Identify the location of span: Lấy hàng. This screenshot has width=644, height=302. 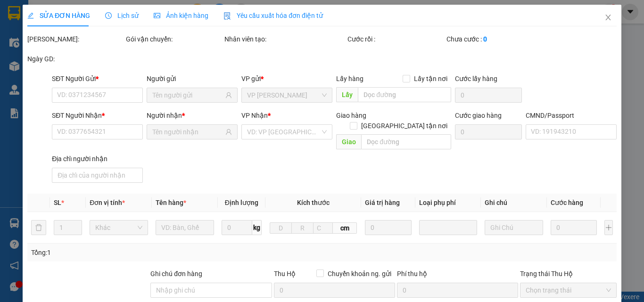
(350, 79).